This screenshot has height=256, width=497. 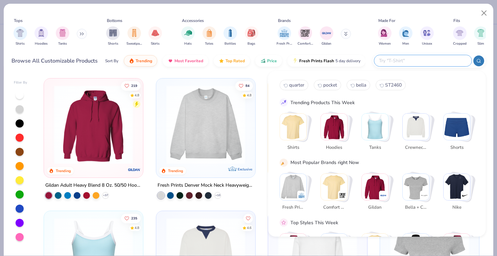 What do you see at coordinates (456, 186) in the screenshot?
I see `img: Nike` at bounding box center [456, 186].